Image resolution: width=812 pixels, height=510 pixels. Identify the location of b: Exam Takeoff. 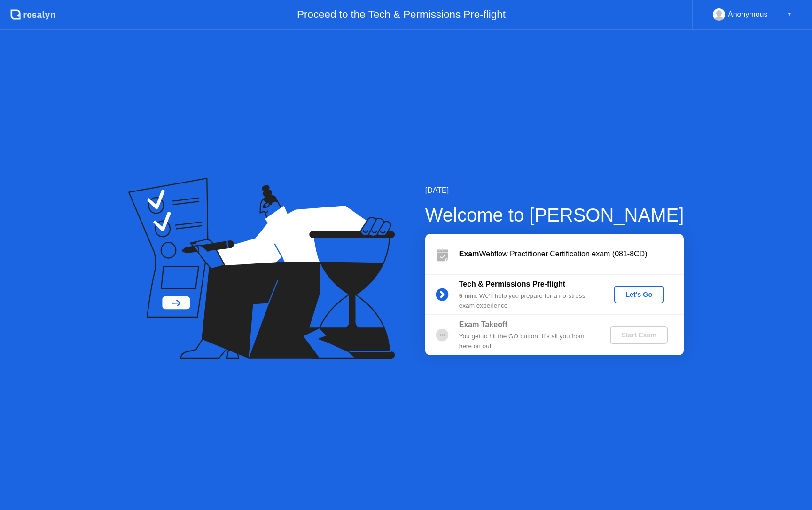
(483, 324).